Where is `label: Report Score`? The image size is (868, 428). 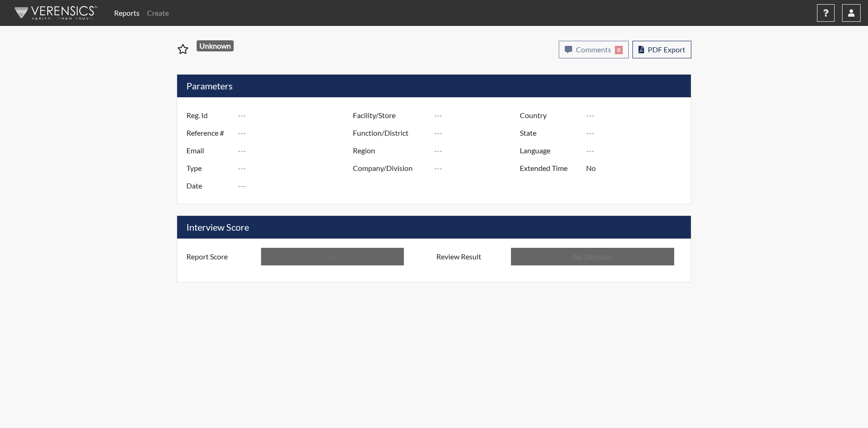
label: Report Score is located at coordinates (221, 257).